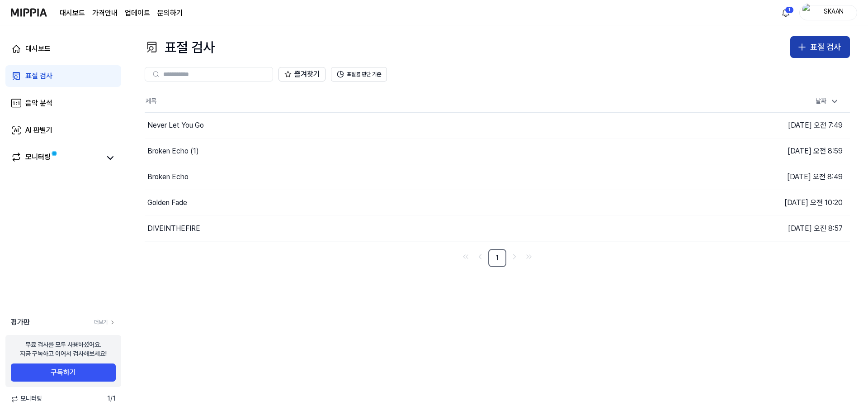  I want to click on div: 대시보드, so click(38, 49).